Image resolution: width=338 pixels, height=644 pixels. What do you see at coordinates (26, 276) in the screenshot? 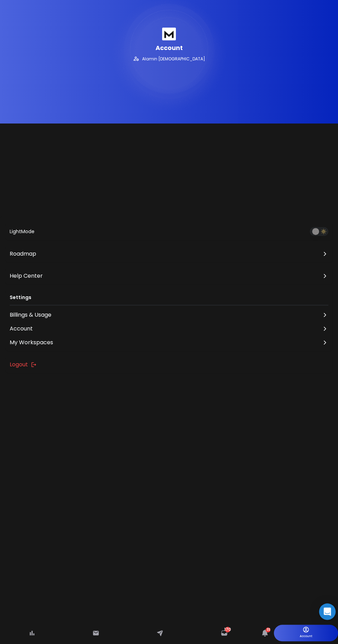
I see `p: Help Center` at bounding box center [26, 276].